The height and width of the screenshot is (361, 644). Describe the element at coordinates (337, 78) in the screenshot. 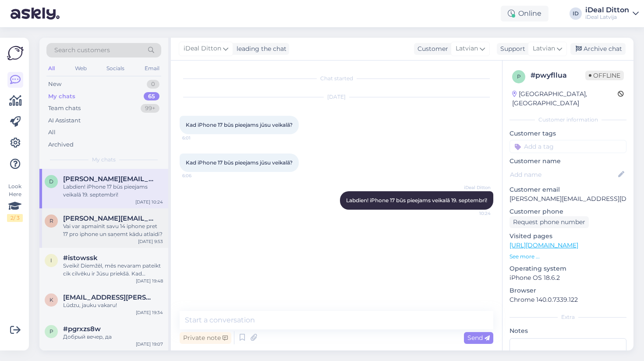

I see `div: Chat started` at that location.